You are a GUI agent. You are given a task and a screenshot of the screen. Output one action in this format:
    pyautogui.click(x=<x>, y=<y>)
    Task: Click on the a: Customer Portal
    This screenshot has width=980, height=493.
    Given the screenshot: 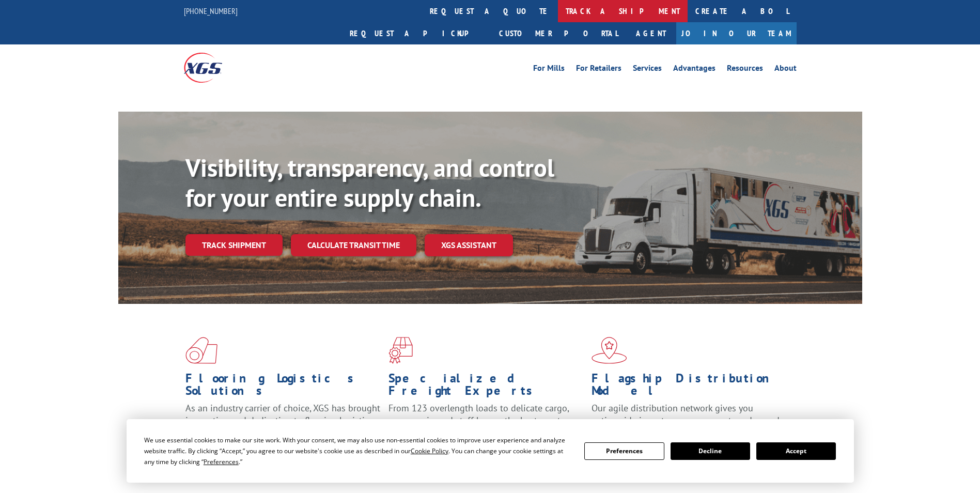 What is the action you would take?
    pyautogui.click(x=558, y=33)
    